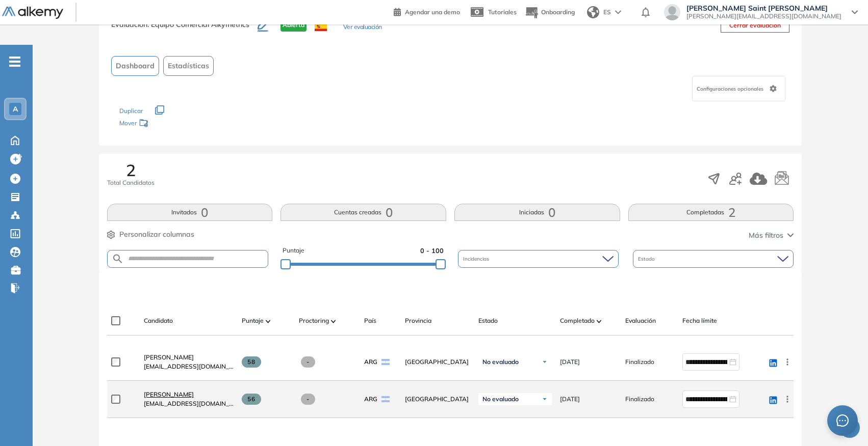  What do you see at coordinates (558, 12) in the screenshot?
I see `span: Onboarding` at bounding box center [558, 12].